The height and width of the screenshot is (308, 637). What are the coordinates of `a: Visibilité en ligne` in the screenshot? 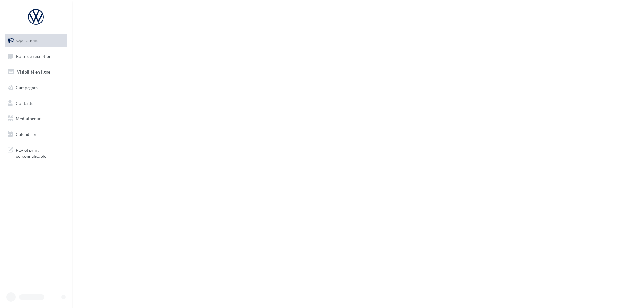 It's located at (36, 72).